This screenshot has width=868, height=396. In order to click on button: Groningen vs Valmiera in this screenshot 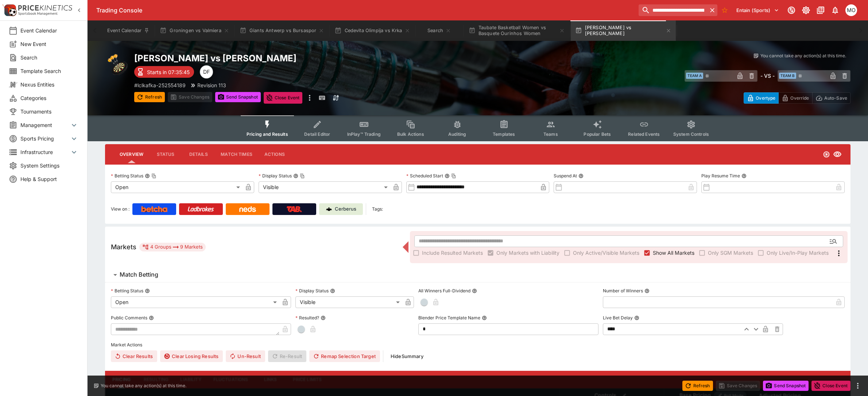, I will do `click(194, 31)`.